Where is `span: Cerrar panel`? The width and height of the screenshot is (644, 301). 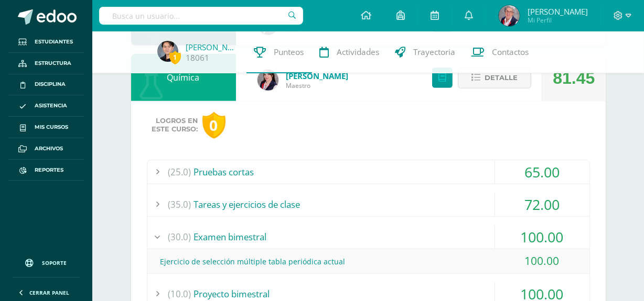 span: Cerrar panel is located at coordinates (49, 293).